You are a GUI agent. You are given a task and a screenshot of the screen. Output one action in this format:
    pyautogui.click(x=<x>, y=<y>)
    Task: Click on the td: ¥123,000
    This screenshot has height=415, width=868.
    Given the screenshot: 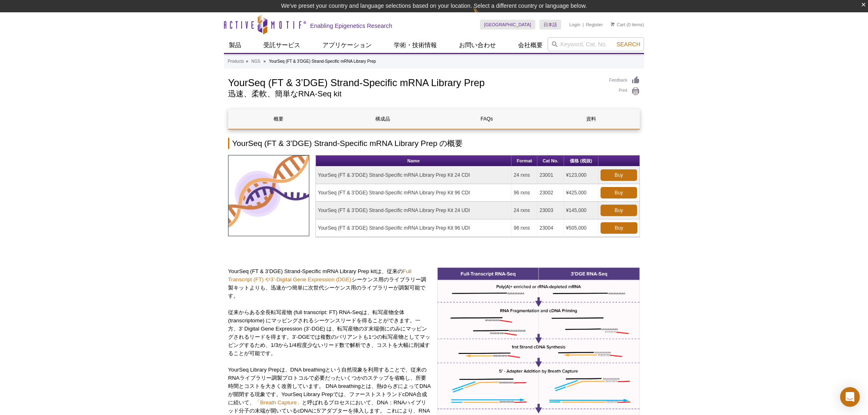 What is the action you would take?
    pyautogui.click(x=581, y=175)
    